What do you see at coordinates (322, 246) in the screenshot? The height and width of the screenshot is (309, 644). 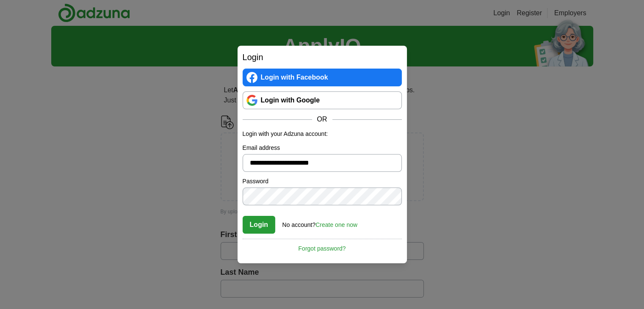 I see `a: Forgot password?` at bounding box center [322, 246].